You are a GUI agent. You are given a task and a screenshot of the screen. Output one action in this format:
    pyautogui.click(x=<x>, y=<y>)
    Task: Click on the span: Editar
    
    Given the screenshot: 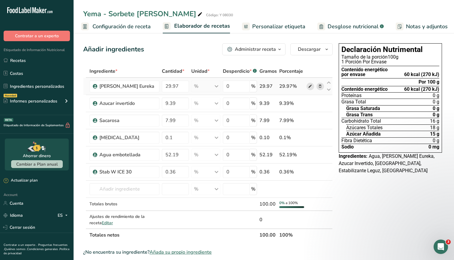 What is the action you would take?
    pyautogui.click(x=107, y=223)
    